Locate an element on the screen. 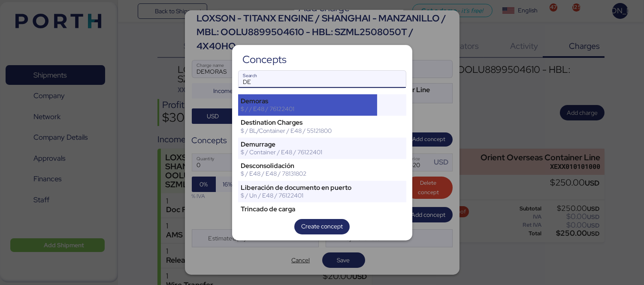 The width and height of the screenshot is (644, 285). div: Concepts is located at coordinates (264, 59).